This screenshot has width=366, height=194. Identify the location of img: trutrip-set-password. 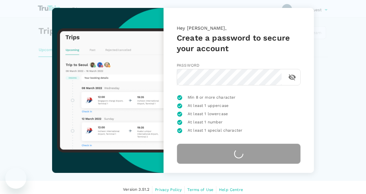
(108, 90).